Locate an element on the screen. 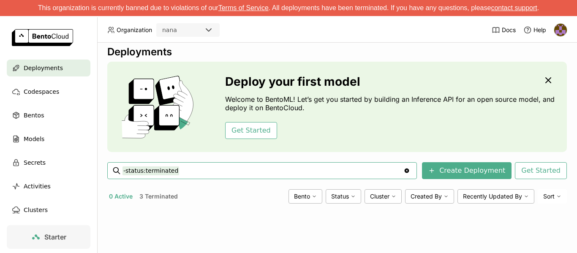 Image resolution: width=577 pixels, height=253 pixels. button: Create Deployment is located at coordinates (467, 171).